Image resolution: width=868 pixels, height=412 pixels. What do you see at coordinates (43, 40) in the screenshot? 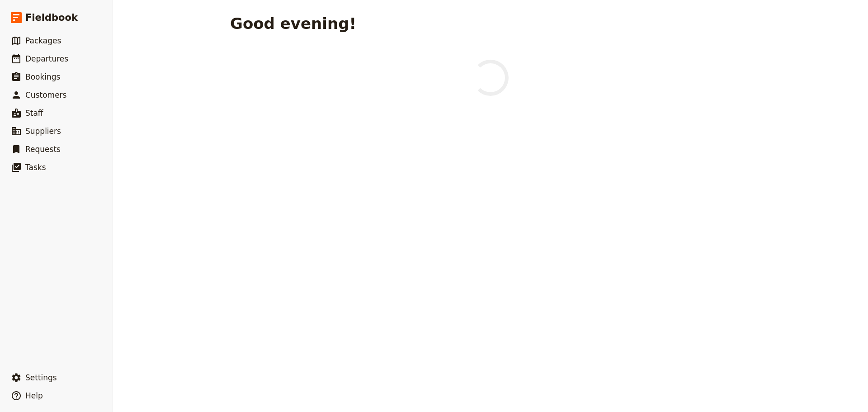
I see `span: Packages` at bounding box center [43, 40].